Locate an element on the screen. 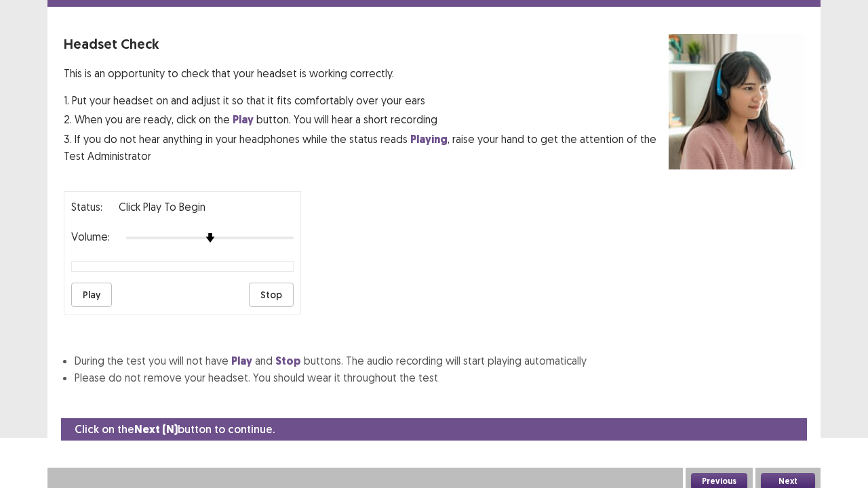 The image size is (868, 488). button: Play is located at coordinates (91, 295).